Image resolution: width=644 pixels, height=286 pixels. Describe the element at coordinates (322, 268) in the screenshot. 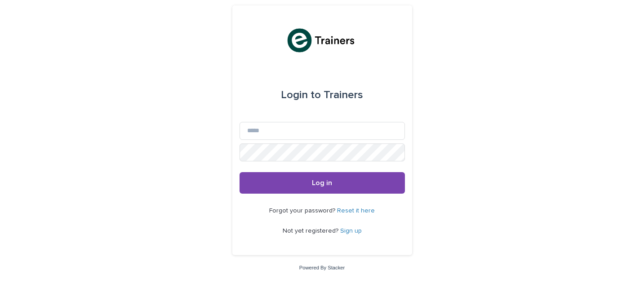

I see `a: Powered By Stacker` at that location.